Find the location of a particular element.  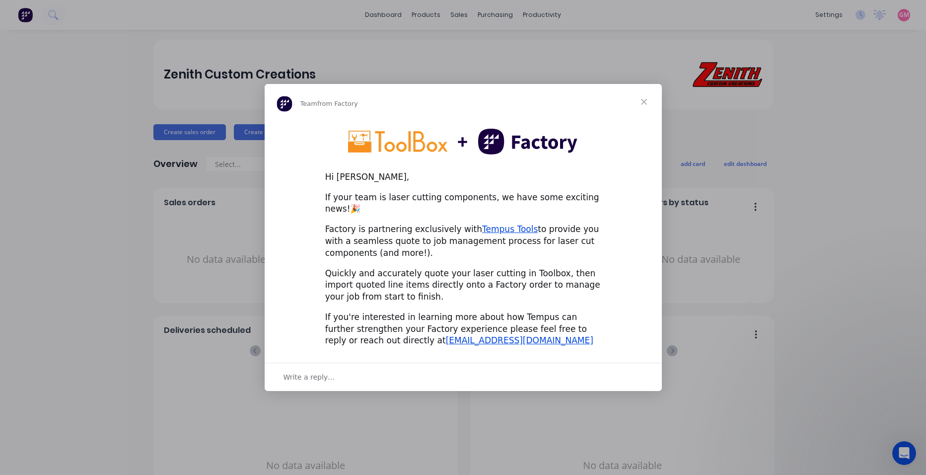

img: Profile image for Team is located at coordinates (284, 104).